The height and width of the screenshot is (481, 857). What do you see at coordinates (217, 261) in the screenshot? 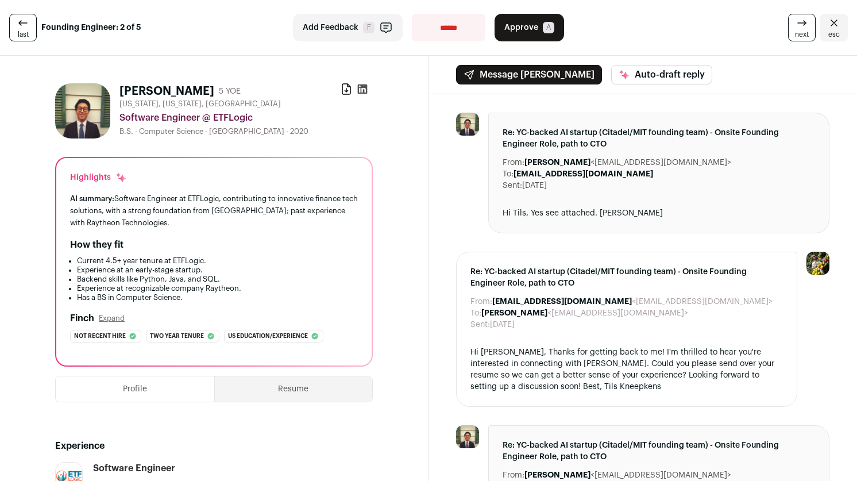
I see `li: Current 4.5+ year tenure at ETFLogic.` at bounding box center [217, 261].